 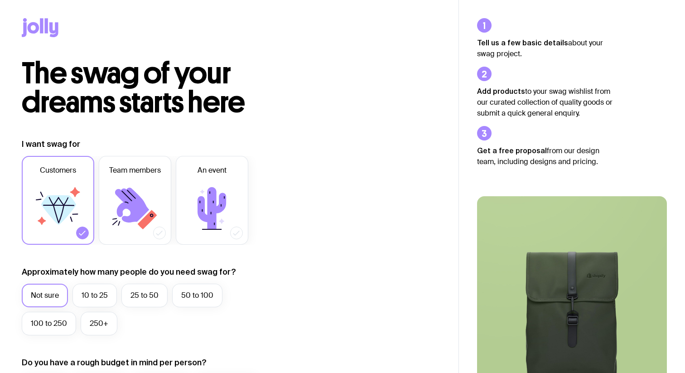 What do you see at coordinates (129, 272) in the screenshot?
I see `label: Approximately how many people do you need swag for?` at bounding box center [129, 272].